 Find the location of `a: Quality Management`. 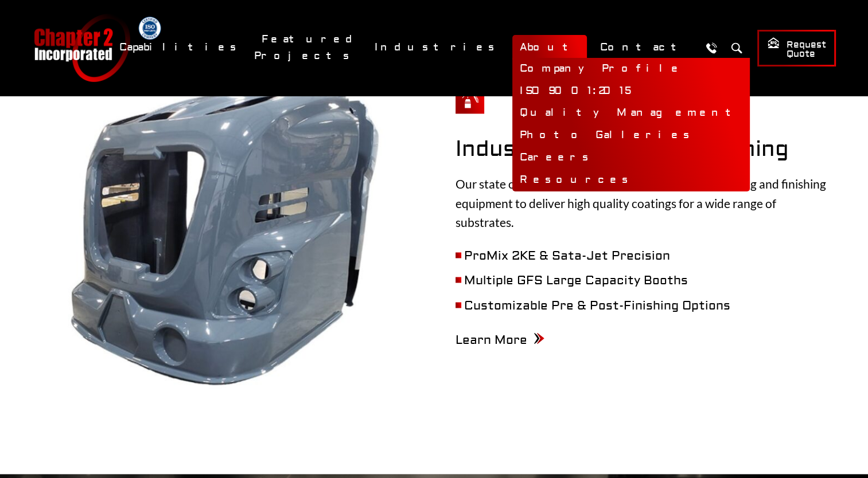

a: Quality Management is located at coordinates (631, 113).